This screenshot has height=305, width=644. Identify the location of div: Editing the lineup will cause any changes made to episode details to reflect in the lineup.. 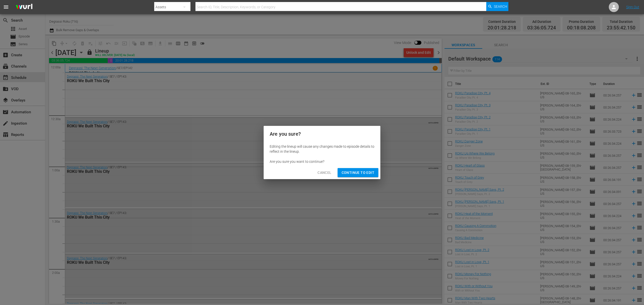
(322, 149).